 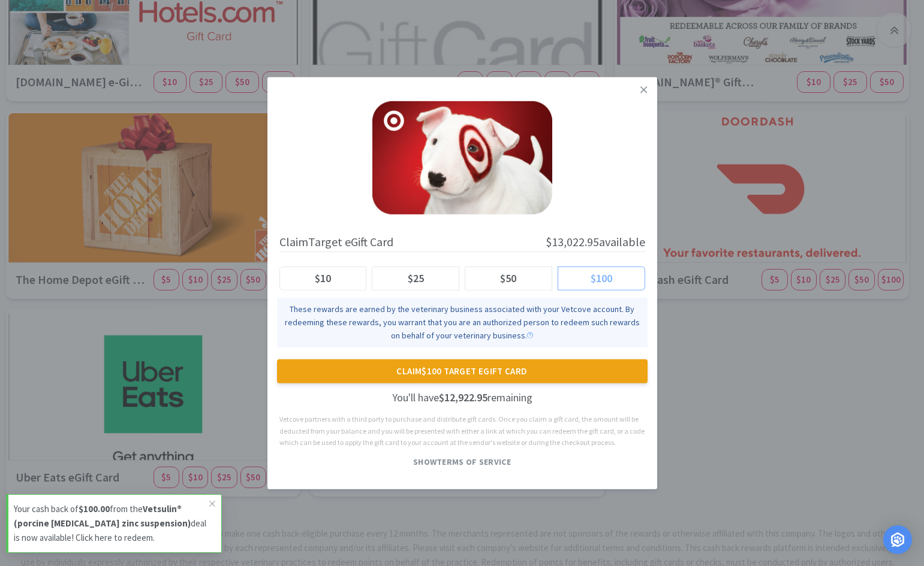 I want to click on p: You'll have remaining, so click(x=462, y=395).